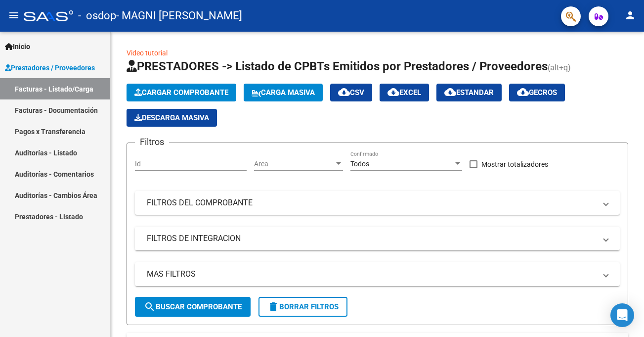  What do you see at coordinates (351, 93) in the screenshot?
I see `span: CSV` at bounding box center [351, 93].